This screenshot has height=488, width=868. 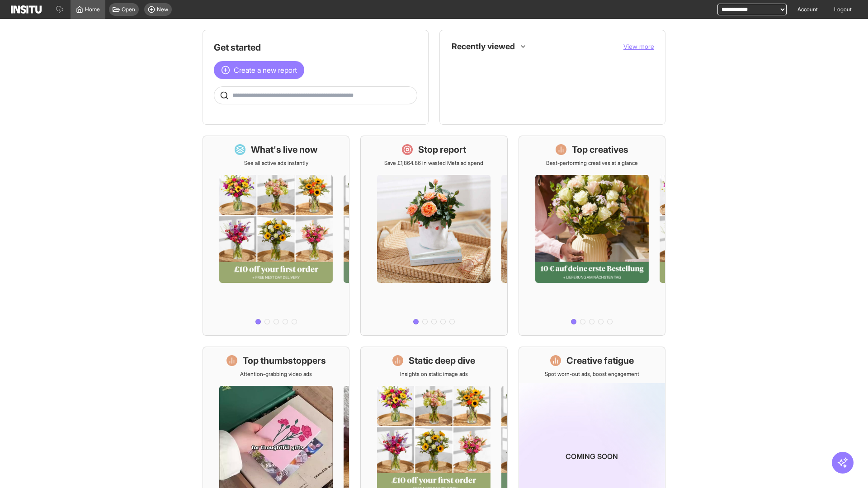 What do you see at coordinates (259, 70) in the screenshot?
I see `button: Create a new report` at bounding box center [259, 70].